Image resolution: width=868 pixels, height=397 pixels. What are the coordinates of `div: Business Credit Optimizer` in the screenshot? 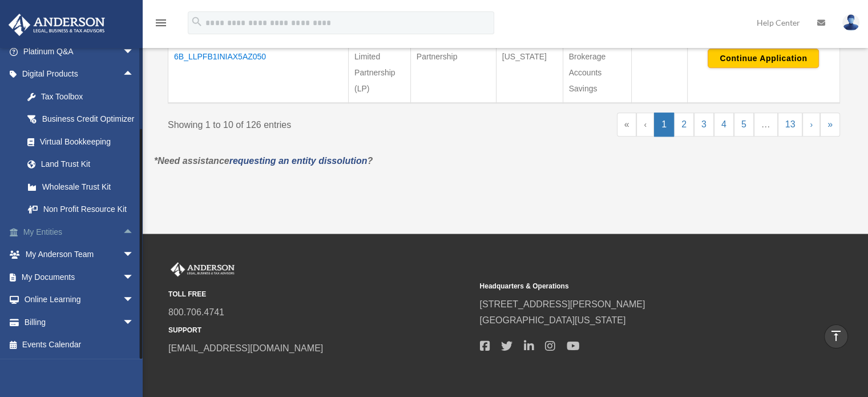 It's located at (88, 119).